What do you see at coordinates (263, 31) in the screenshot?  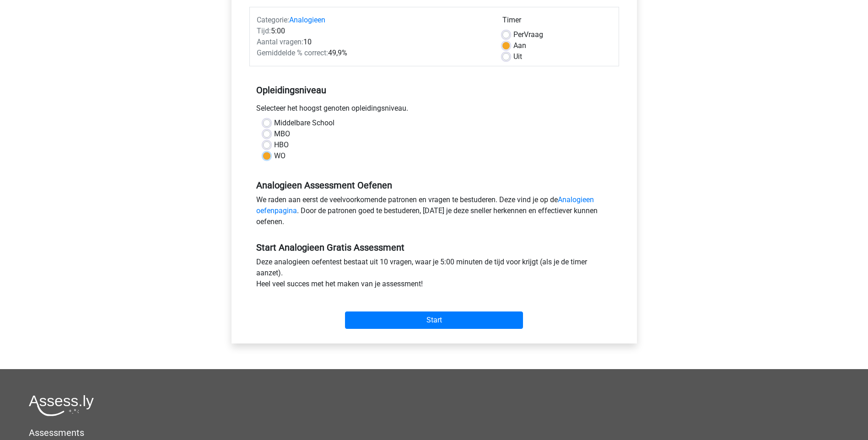 I see `span: Tijd:` at bounding box center [263, 31].